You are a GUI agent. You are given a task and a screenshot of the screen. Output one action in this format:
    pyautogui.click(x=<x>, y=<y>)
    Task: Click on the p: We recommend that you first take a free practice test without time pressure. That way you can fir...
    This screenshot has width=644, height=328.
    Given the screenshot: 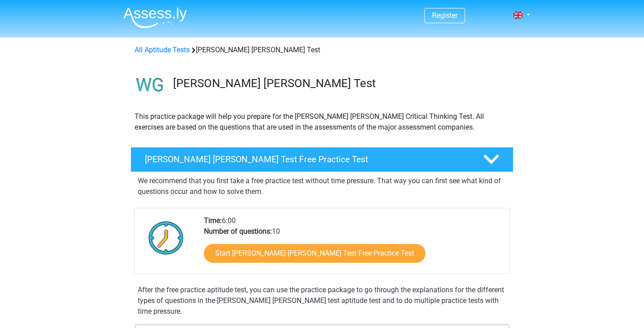 What is the action you would take?
    pyautogui.click(x=322, y=186)
    